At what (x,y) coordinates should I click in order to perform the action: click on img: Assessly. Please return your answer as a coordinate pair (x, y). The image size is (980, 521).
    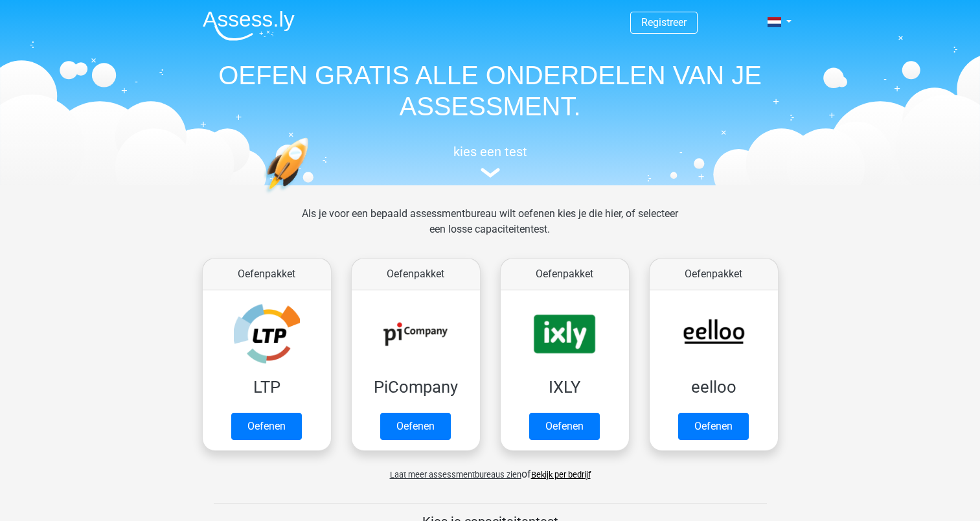
    Looking at the image, I should click on (249, 25).